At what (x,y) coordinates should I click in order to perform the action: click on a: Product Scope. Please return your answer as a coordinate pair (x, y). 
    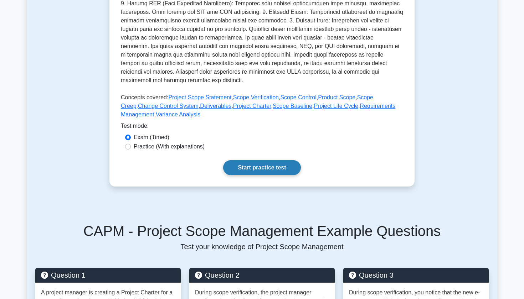
    Looking at the image, I should click on (337, 97).